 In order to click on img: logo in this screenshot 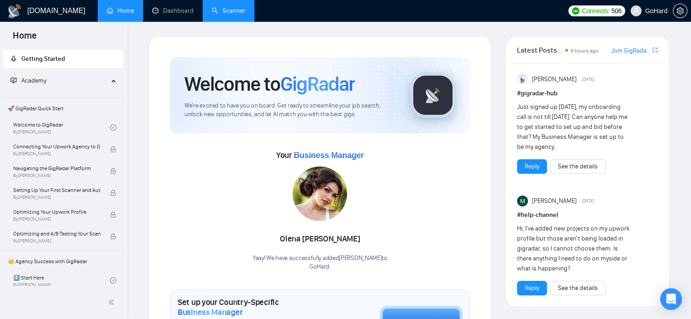, I will do `click(15, 11)`.